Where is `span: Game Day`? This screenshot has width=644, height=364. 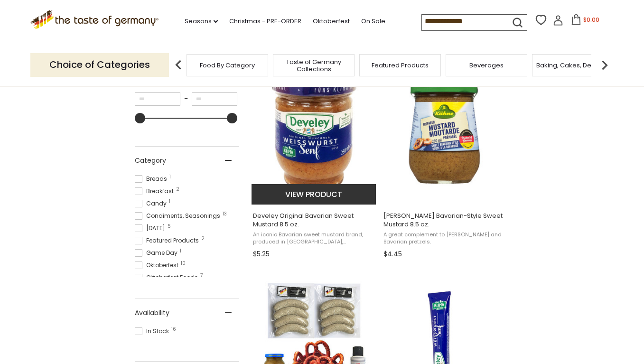
span: Game Day is located at coordinates (158, 253).